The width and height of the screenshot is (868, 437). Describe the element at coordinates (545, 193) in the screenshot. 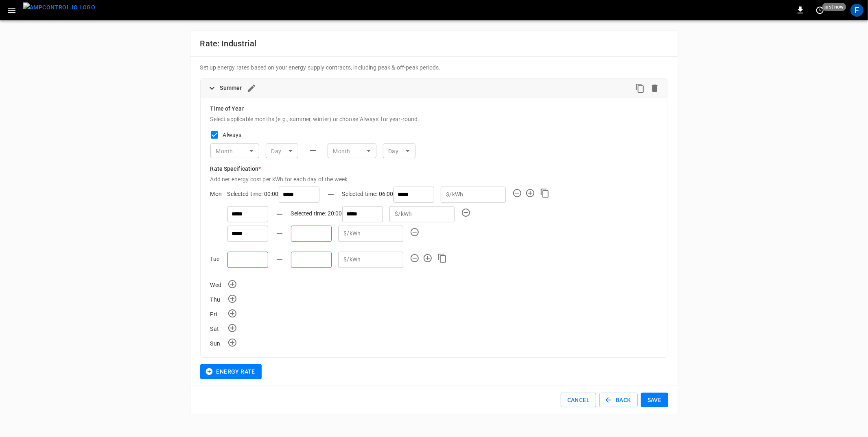

I see `button: Copy Mon time rates to all days` at that location.